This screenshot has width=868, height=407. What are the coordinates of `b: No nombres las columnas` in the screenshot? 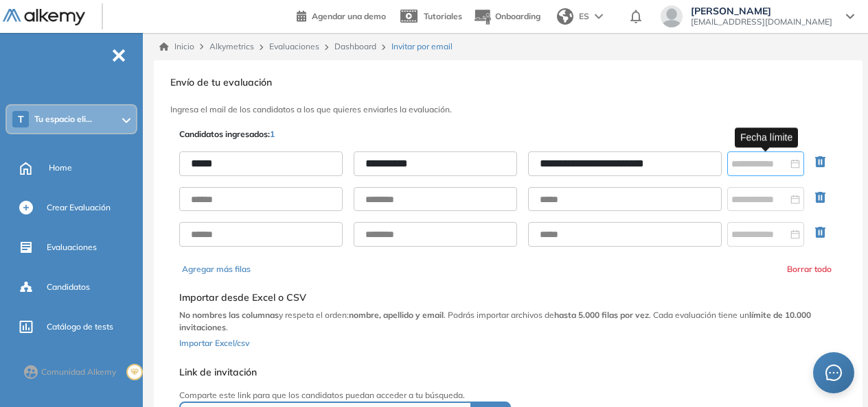 It's located at (229, 315).